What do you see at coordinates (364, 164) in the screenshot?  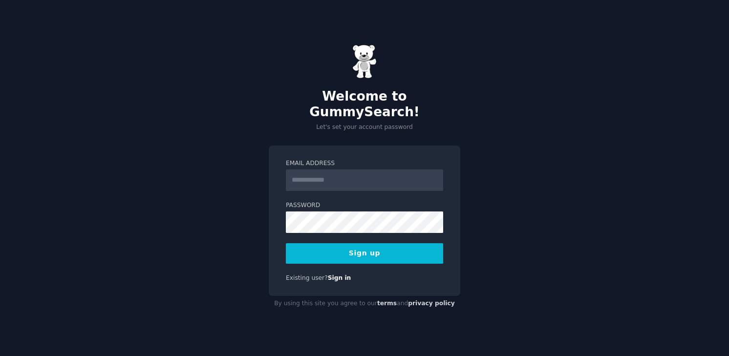 I see `label: Email Address` at bounding box center [364, 164].